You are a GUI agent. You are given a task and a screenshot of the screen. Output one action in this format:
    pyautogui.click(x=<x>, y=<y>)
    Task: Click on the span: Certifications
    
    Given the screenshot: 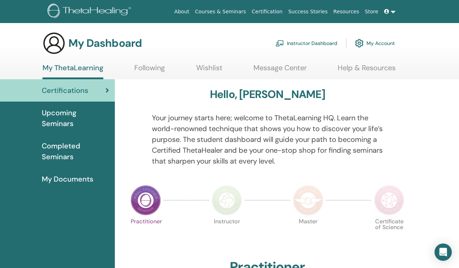 What is the action you would take?
    pyautogui.click(x=65, y=90)
    